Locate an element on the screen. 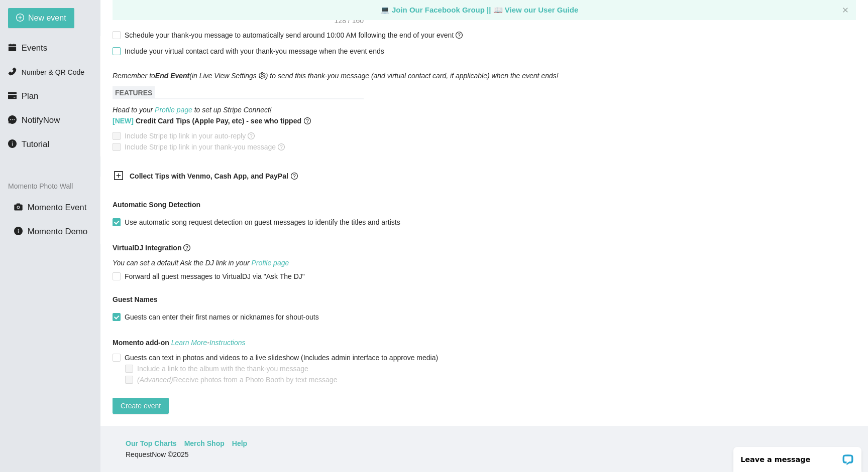 The height and width of the screenshot is (472, 868). span: Tutorial is located at coordinates (35, 144).